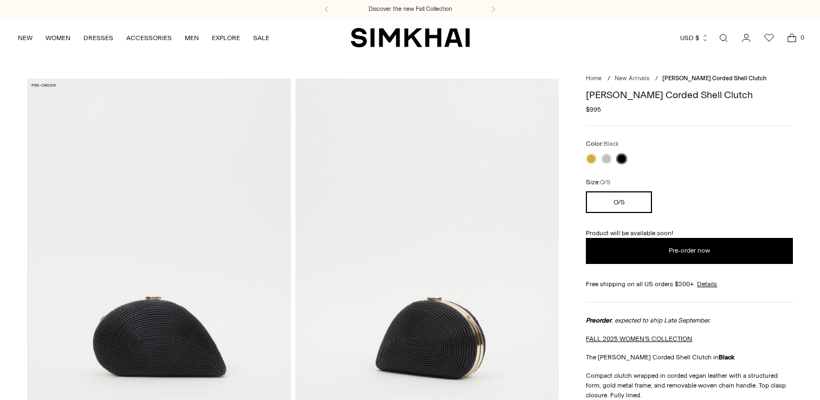 The height and width of the screenshot is (400, 820). What do you see at coordinates (769, 38) in the screenshot?
I see `a: Wishlist` at bounding box center [769, 38].